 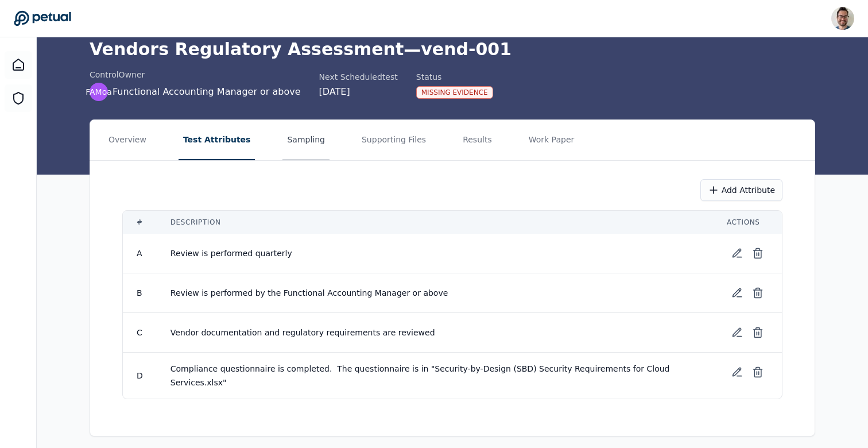 I want to click on a: SOC, so click(x=18, y=98).